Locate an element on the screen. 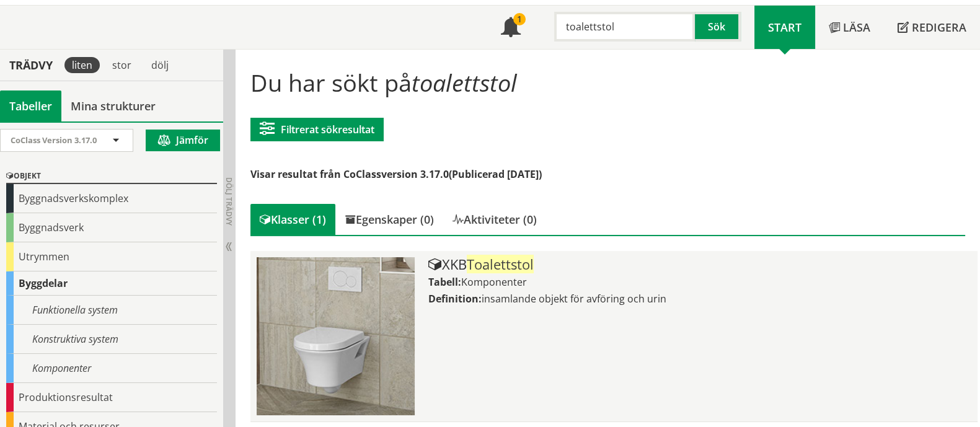 This screenshot has width=980, height=427. label: Definition: is located at coordinates (455, 299).